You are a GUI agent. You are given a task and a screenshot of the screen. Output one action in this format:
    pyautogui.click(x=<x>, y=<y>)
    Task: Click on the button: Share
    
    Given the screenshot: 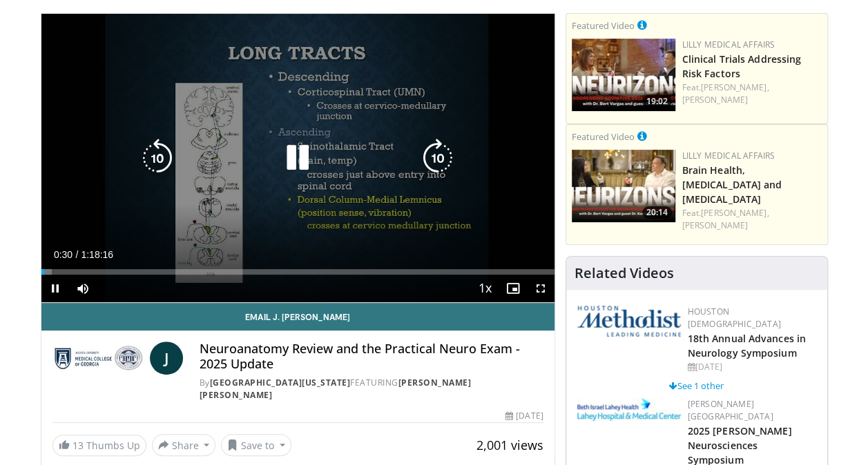 What is the action you would take?
    pyautogui.click(x=184, y=445)
    